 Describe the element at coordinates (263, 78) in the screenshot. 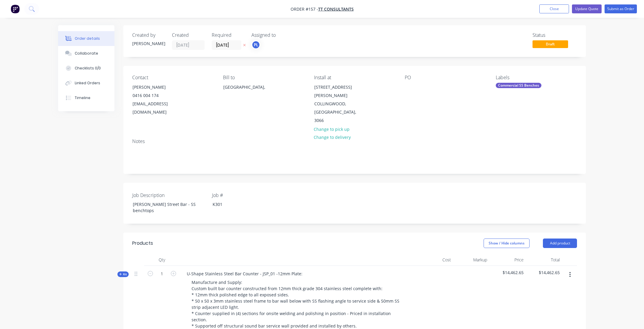

I see `div: Bill to` at that location.